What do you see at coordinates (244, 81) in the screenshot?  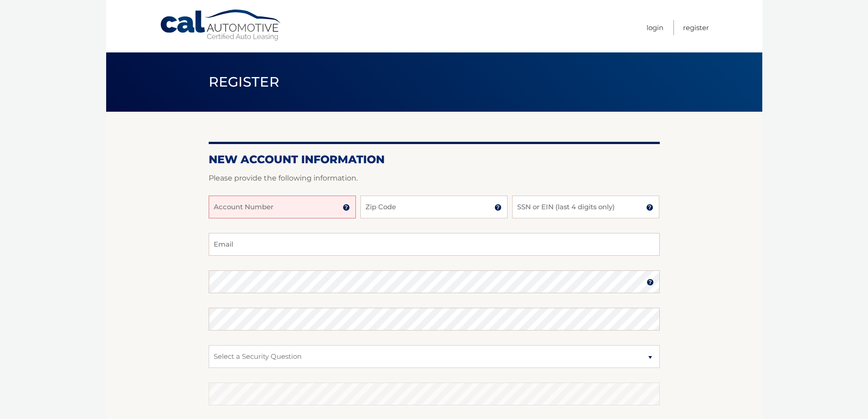 I see `span: Register` at bounding box center [244, 81].